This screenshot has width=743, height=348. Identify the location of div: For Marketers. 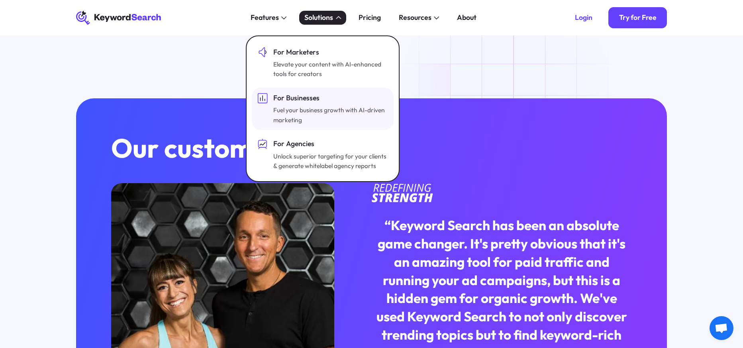
(330, 52).